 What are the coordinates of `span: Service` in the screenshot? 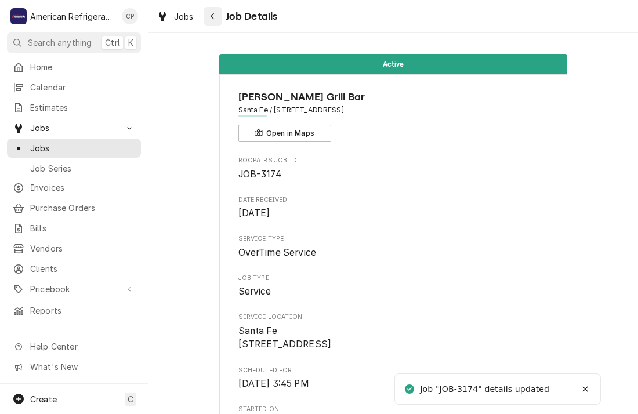 It's located at (255, 291).